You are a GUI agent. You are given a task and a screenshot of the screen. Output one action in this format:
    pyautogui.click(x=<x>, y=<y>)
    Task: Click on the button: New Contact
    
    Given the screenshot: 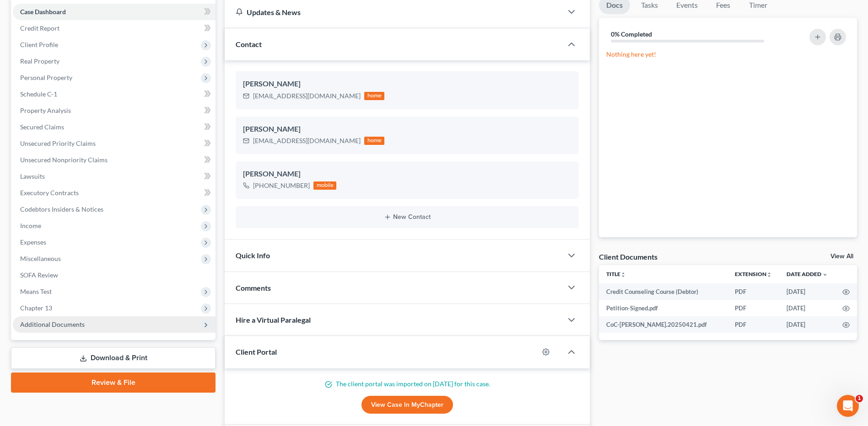 What is the action you would take?
    pyautogui.click(x=407, y=217)
    